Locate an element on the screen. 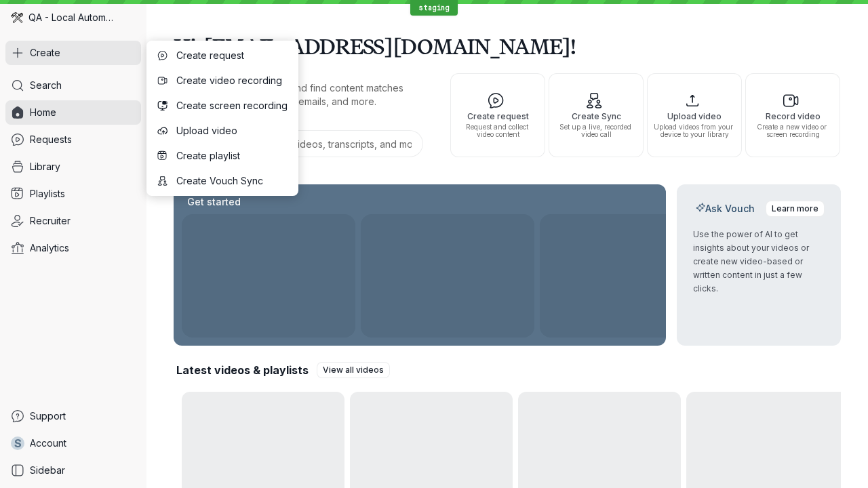 The width and height of the screenshot is (868, 488). button: Create request is located at coordinates (223, 56).